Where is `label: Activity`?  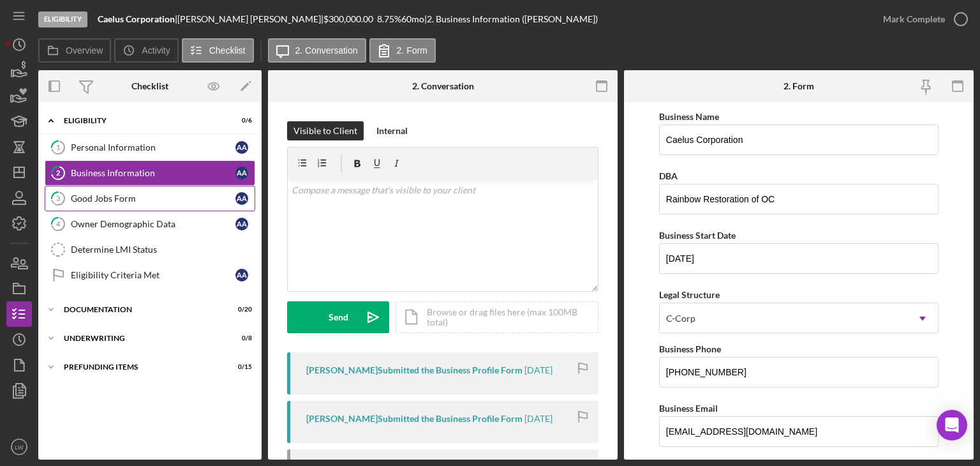
label: Activity is located at coordinates (156, 50).